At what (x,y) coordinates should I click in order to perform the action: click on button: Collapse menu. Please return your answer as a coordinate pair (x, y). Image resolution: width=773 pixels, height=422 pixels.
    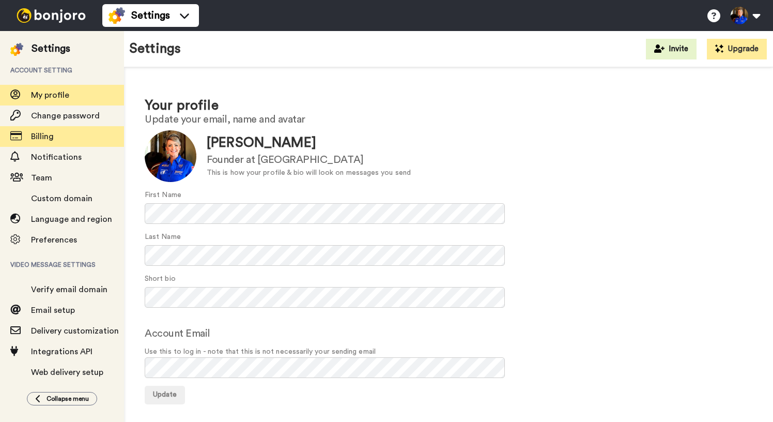
    Looking at the image, I should click on (62, 398).